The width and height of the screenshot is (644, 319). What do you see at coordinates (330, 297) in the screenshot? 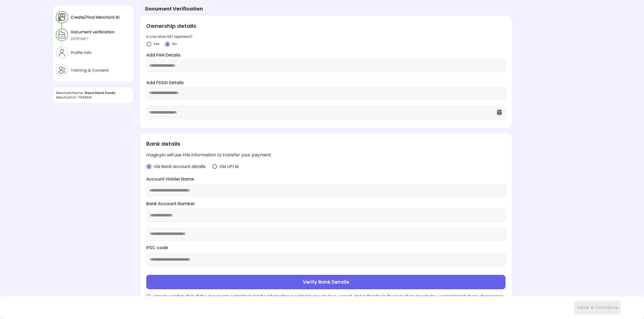
I see `span: I hereby confirm that all the documents submitted and the information provided by me are true, co...` at bounding box center [330, 297].